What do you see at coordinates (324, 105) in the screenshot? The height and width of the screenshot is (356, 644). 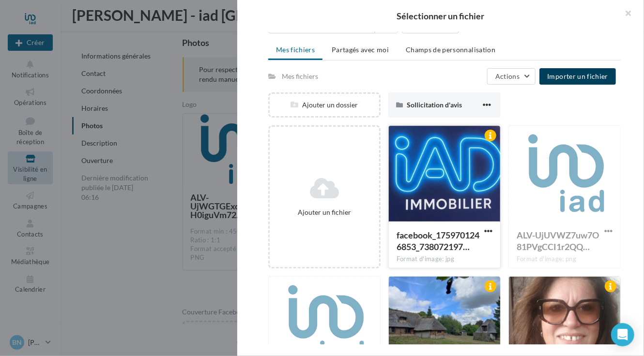 I see `div: Ajouter un dossier` at bounding box center [324, 105].